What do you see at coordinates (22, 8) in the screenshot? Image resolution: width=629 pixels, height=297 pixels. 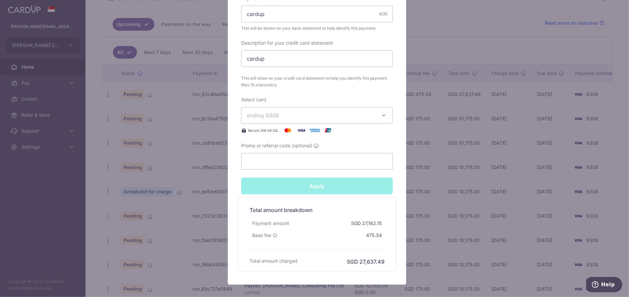 I see `span: Help` at bounding box center [22, 8].